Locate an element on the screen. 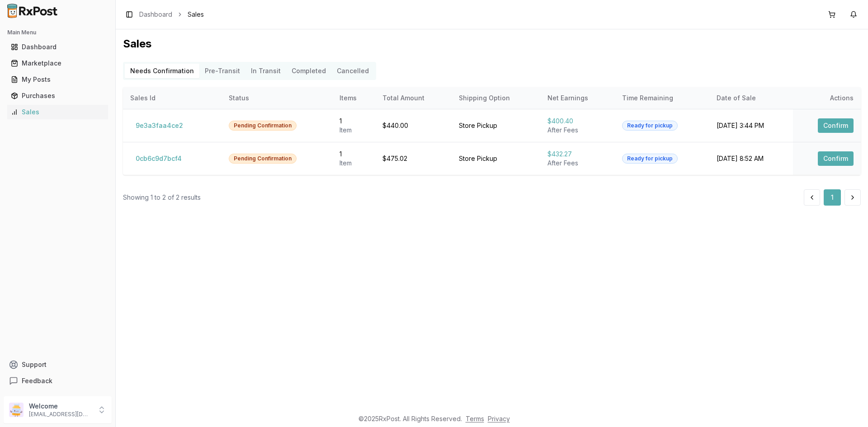  p: Welcome is located at coordinates (60, 406).